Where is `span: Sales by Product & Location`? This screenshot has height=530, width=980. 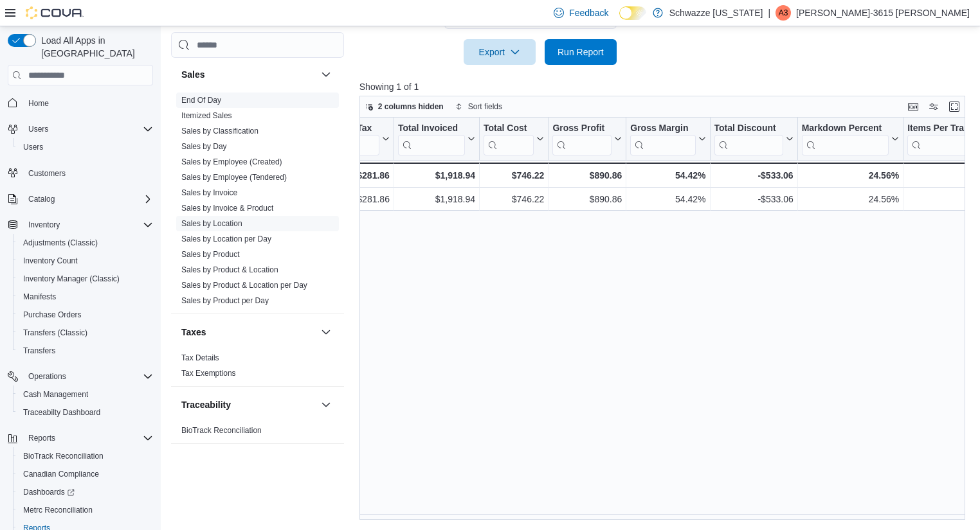 span: Sales by Product & Location is located at coordinates (230, 270).